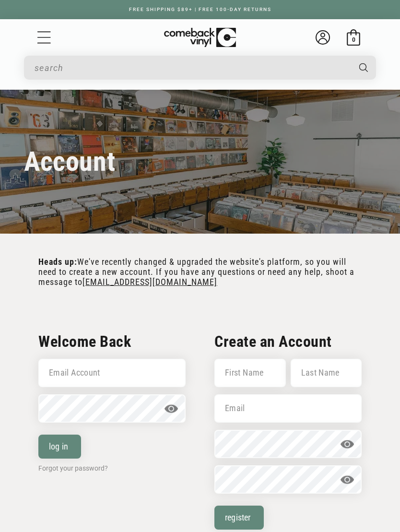  What do you see at coordinates (250, 373) in the screenshot?
I see `input: First Name` at bounding box center [250, 373].